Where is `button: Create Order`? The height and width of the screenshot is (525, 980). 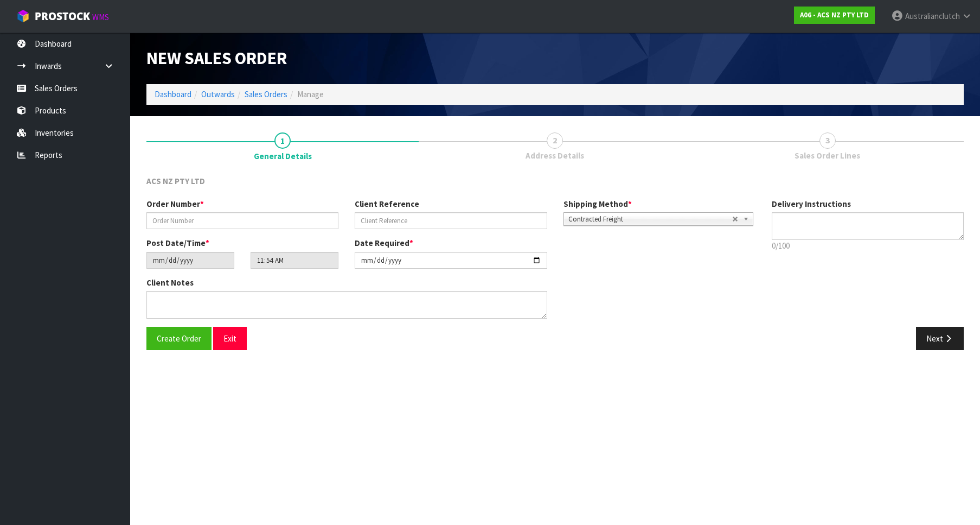
button: Create Order is located at coordinates (179, 338).